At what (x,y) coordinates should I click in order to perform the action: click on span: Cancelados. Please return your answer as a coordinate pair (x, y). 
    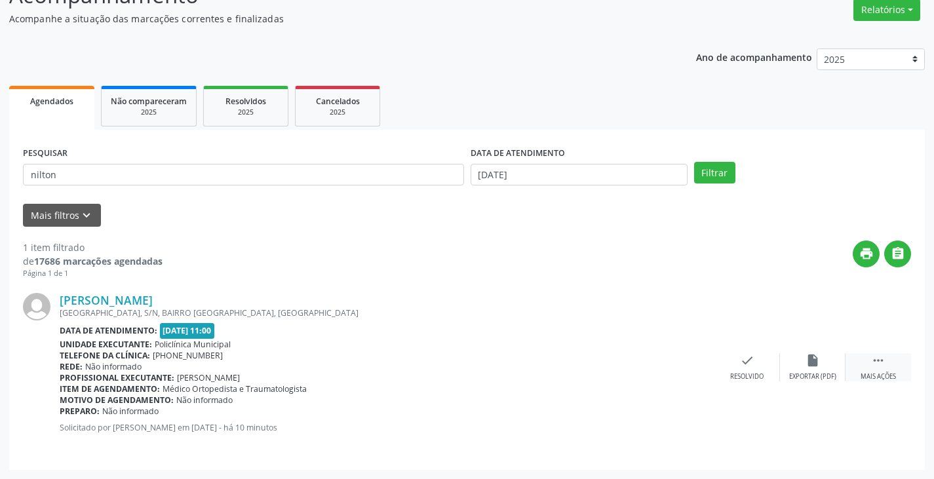
    Looking at the image, I should click on (337, 101).